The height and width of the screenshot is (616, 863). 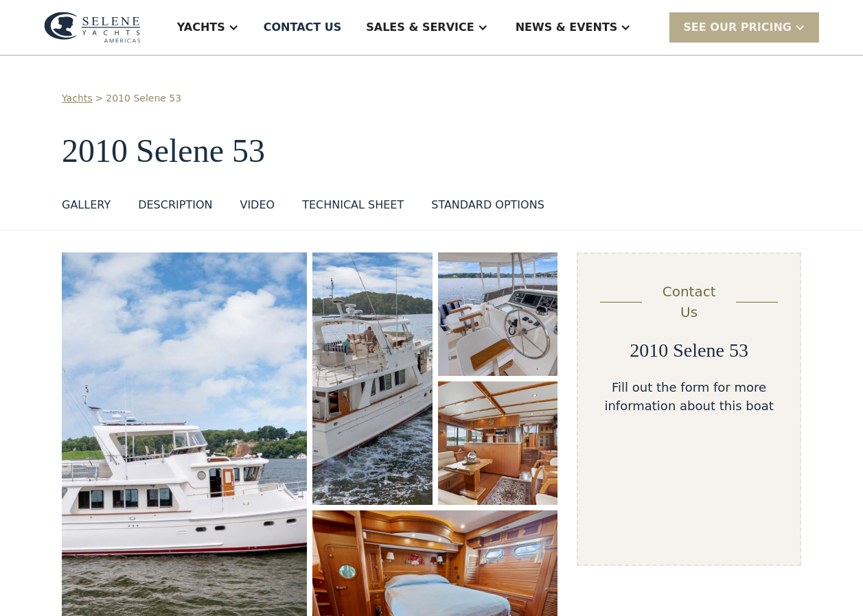 I want to click on div: Contact Us, so click(x=688, y=302).